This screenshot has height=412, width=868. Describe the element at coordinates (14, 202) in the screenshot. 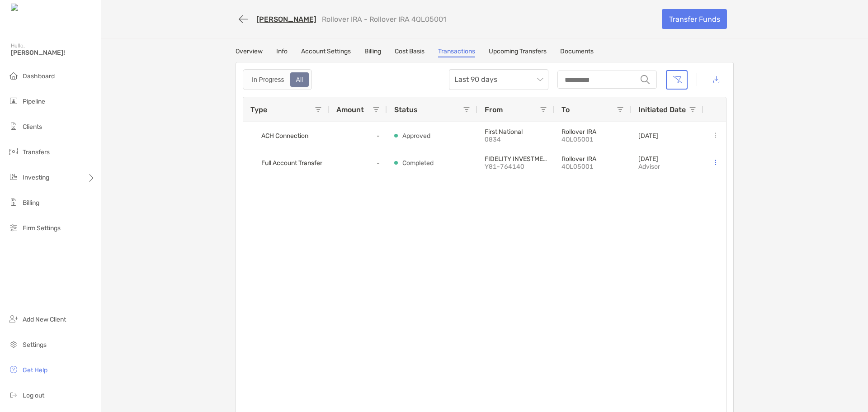

I see `img: billing icon` at that location.